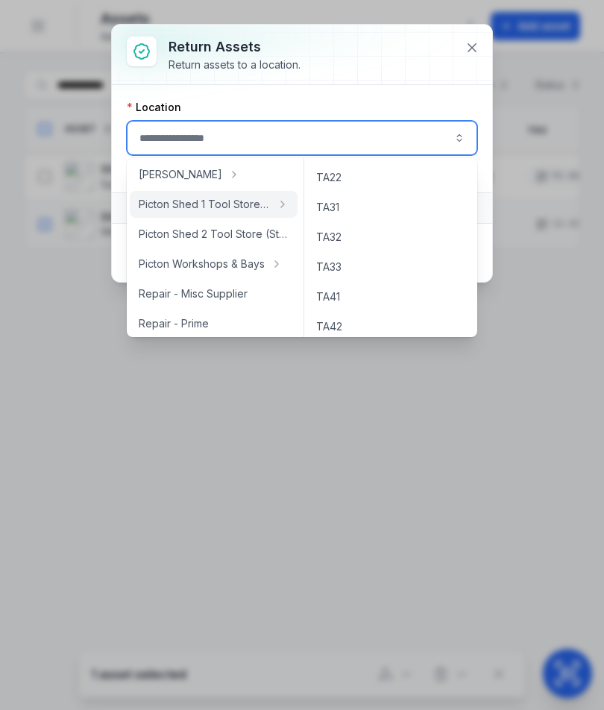 This screenshot has height=710, width=604. Describe the element at coordinates (204, 204) in the screenshot. I see `span: Picton Shed 1 Tool Store (Storage)` at that location.